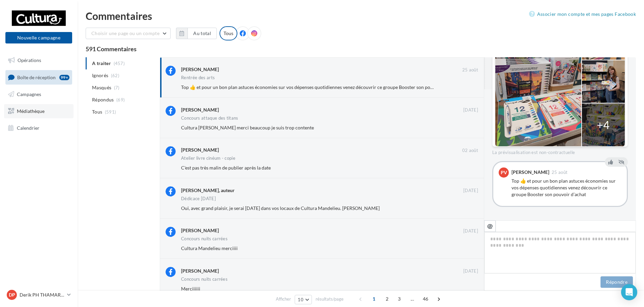 This screenshot has height=307, width=644. What do you see at coordinates (30, 111) in the screenshot?
I see `span: Médiathèque` at bounding box center [30, 111].